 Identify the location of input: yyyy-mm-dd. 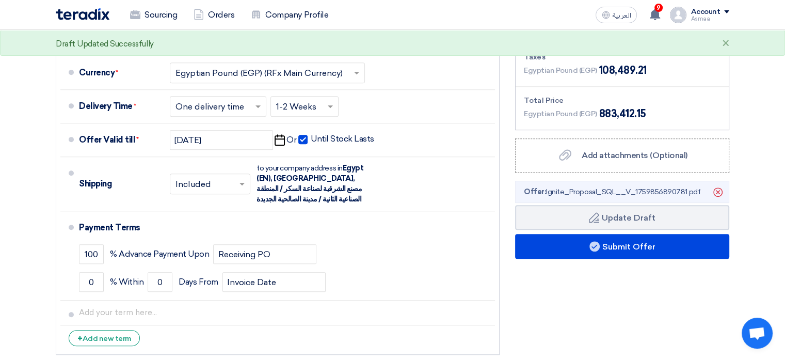
(222, 140).